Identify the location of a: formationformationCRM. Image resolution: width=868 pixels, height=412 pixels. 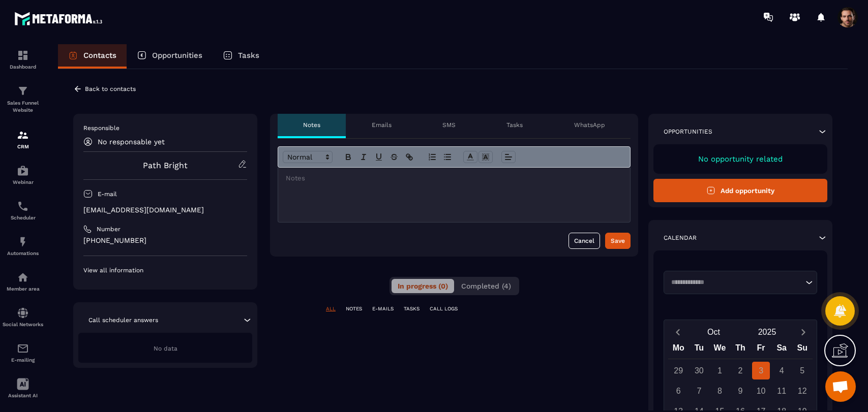
(23, 139).